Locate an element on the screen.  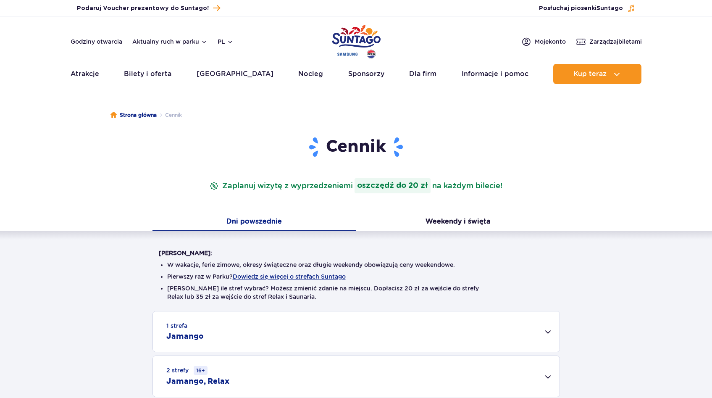
span: Suntago is located at coordinates (610, 8).